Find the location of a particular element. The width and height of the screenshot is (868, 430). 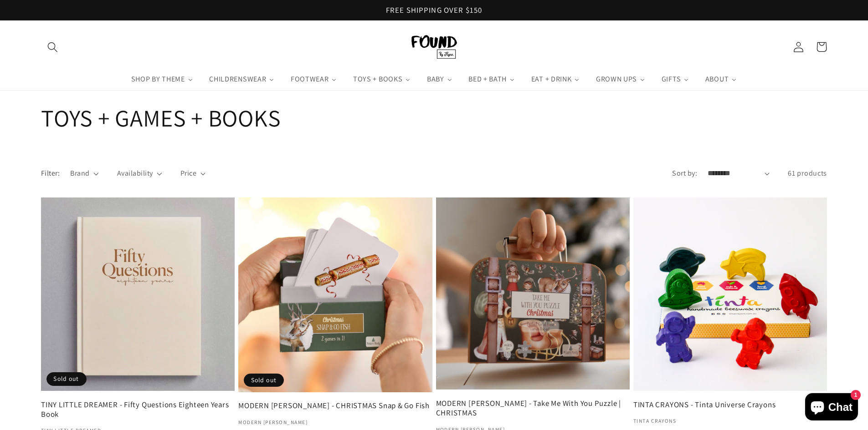

span: BABY is located at coordinates (435, 79).